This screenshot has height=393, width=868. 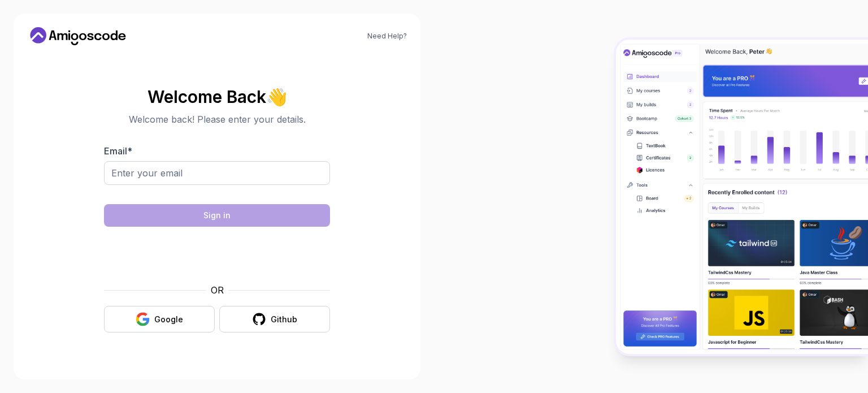 What do you see at coordinates (284, 320) in the screenshot?
I see `div: Github` at bounding box center [284, 320].